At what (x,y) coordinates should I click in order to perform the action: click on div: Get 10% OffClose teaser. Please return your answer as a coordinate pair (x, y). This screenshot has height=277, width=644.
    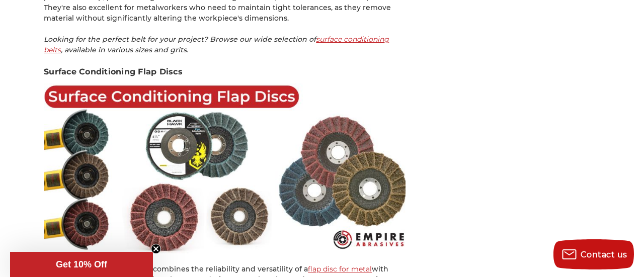
    Looking at the image, I should click on (81, 265).